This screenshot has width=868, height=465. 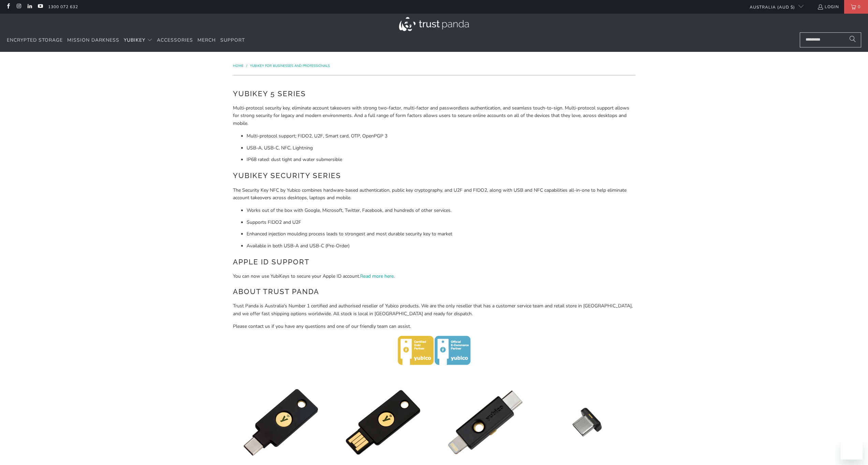 I want to click on p: The Security Key NFC by Yubico combines hardware-based authentication, public key cryptography, a..., so click(x=434, y=194).